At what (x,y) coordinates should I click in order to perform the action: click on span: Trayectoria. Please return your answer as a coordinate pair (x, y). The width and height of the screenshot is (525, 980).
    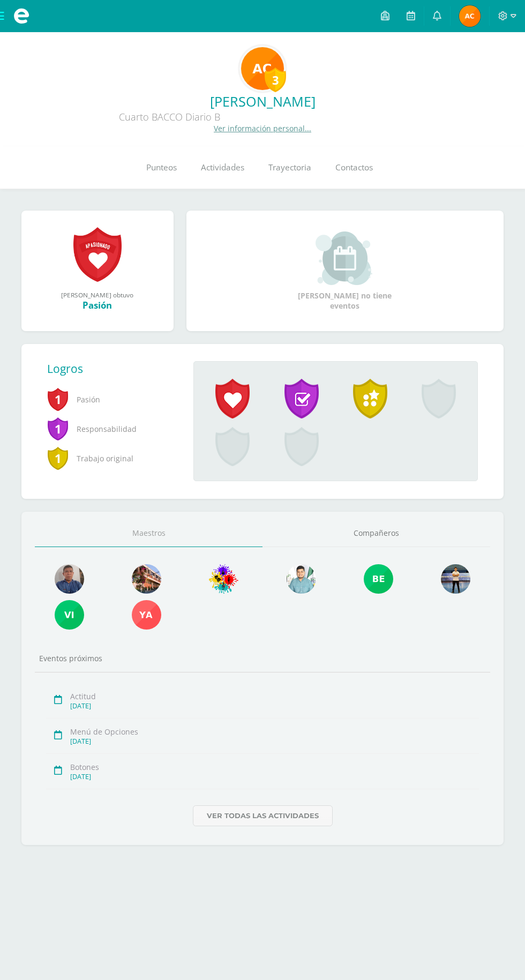
    Looking at the image, I should click on (290, 167).